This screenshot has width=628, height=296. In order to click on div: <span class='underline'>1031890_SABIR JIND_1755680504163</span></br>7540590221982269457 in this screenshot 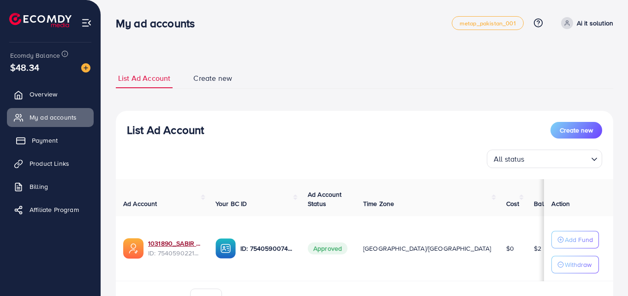, I will do `click(175, 248)`.